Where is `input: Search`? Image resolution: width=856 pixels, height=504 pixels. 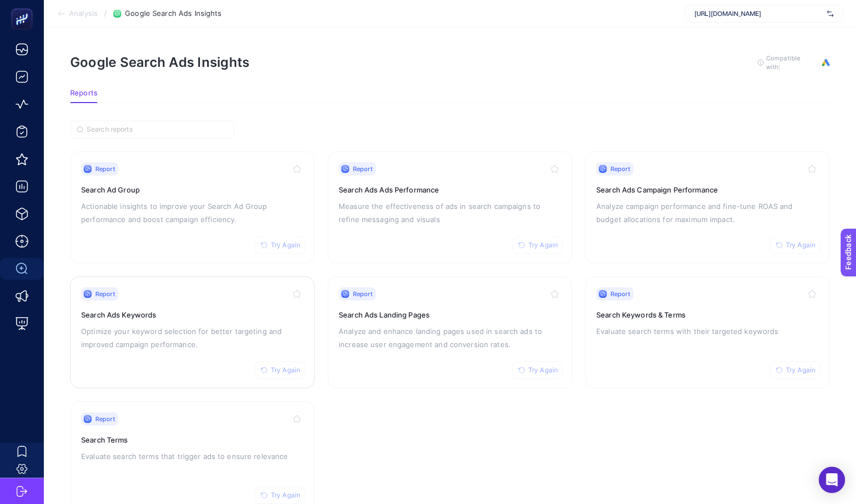 input: Search is located at coordinates (158, 129).